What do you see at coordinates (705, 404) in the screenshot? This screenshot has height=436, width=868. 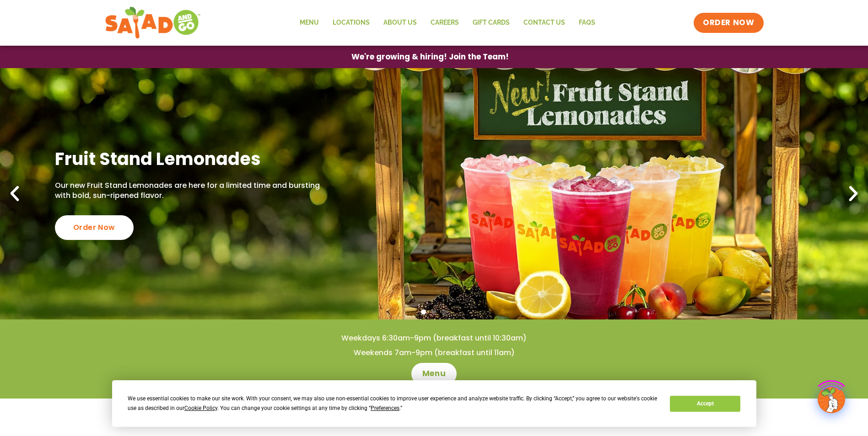 I see `button: Accept` at bounding box center [705, 404].